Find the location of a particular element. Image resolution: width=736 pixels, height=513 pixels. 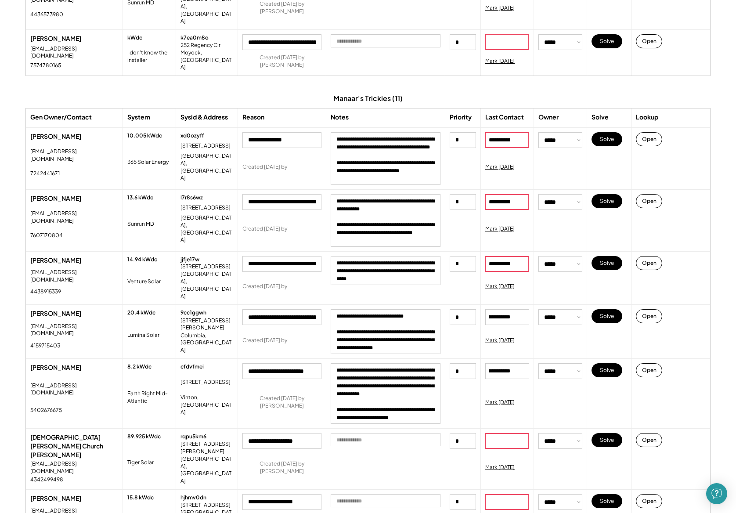

div: 10.005 kWdc is located at coordinates (144, 136).